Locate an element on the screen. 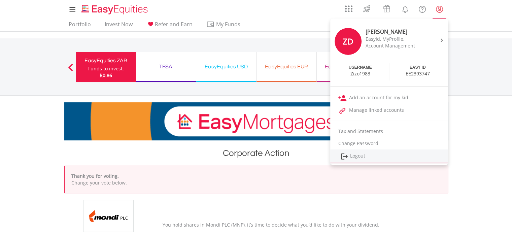  a: Home page is located at coordinates (114, 8).